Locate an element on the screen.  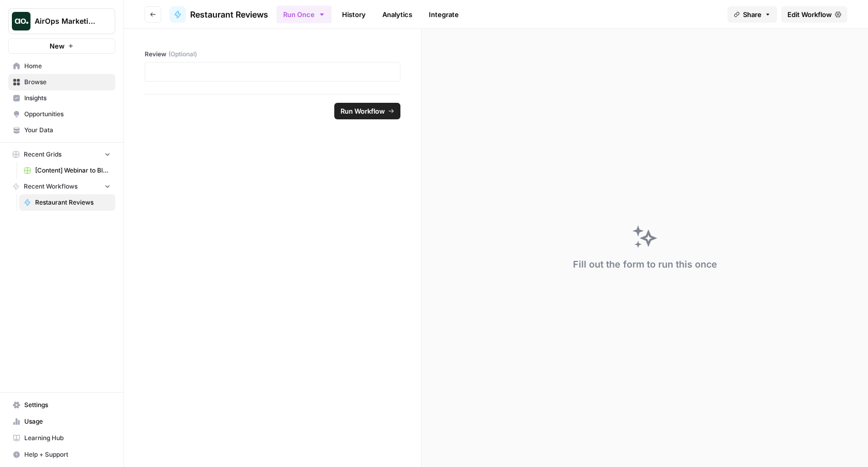
a: Your Data is located at coordinates (61, 130).